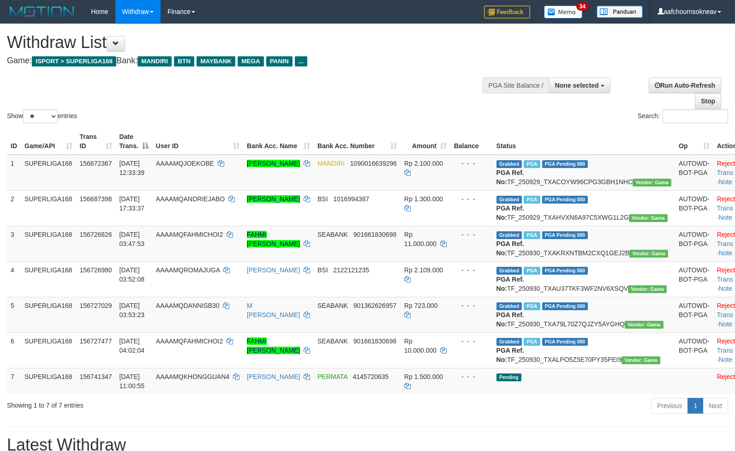 This screenshot has height=451, width=735. I want to click on span: Copy 2122121235 to clipboard, so click(351, 270).